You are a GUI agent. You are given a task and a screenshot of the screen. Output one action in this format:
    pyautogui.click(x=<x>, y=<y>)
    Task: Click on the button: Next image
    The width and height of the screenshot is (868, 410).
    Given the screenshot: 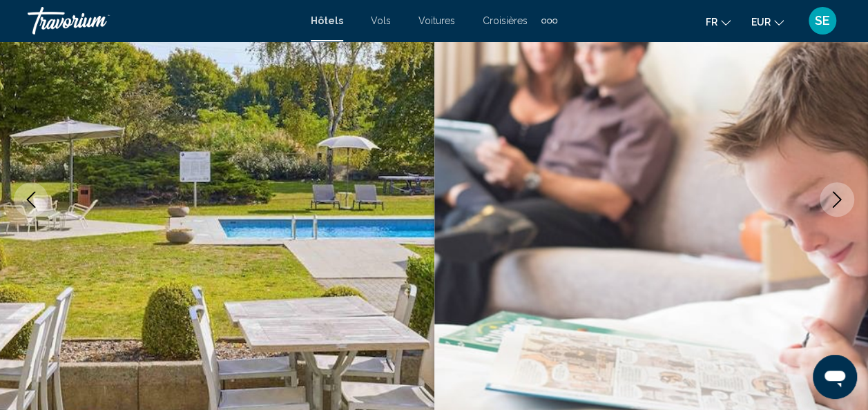 What is the action you would take?
    pyautogui.click(x=836, y=200)
    